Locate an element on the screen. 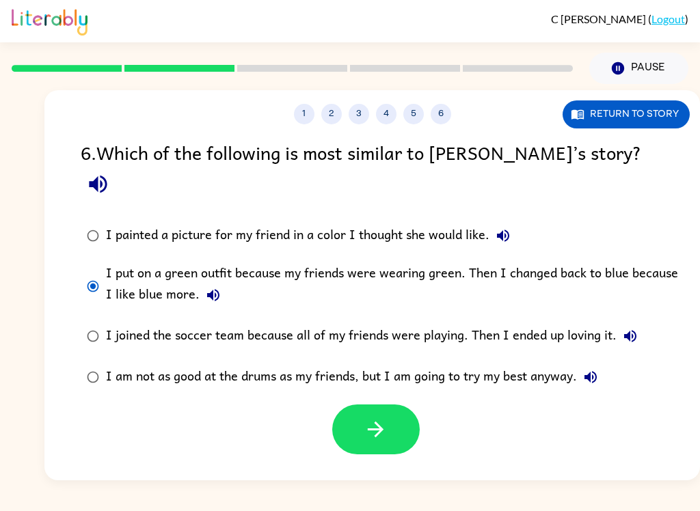 Image resolution: width=700 pixels, height=511 pixels. button: 2 is located at coordinates (332, 114).